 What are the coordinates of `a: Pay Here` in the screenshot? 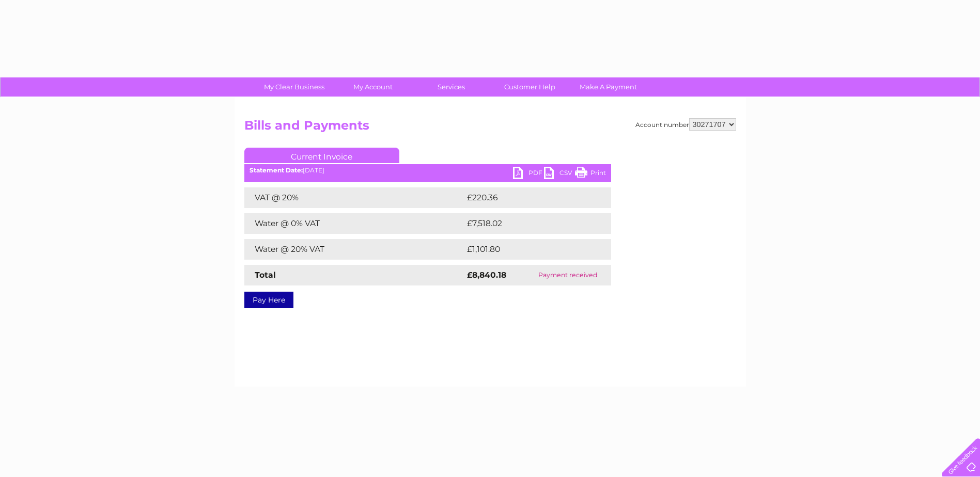 It's located at (269, 300).